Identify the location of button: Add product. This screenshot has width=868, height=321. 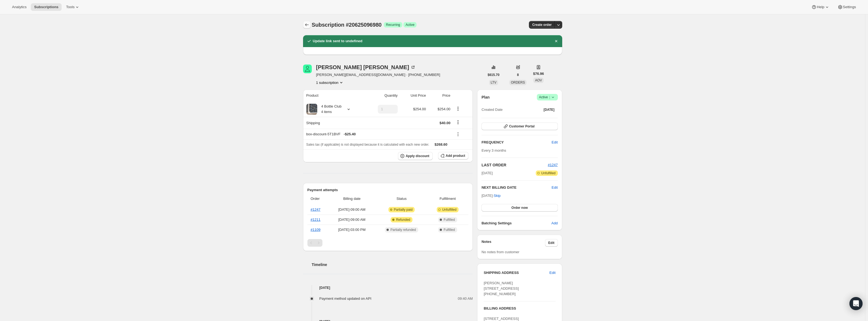
(453, 156).